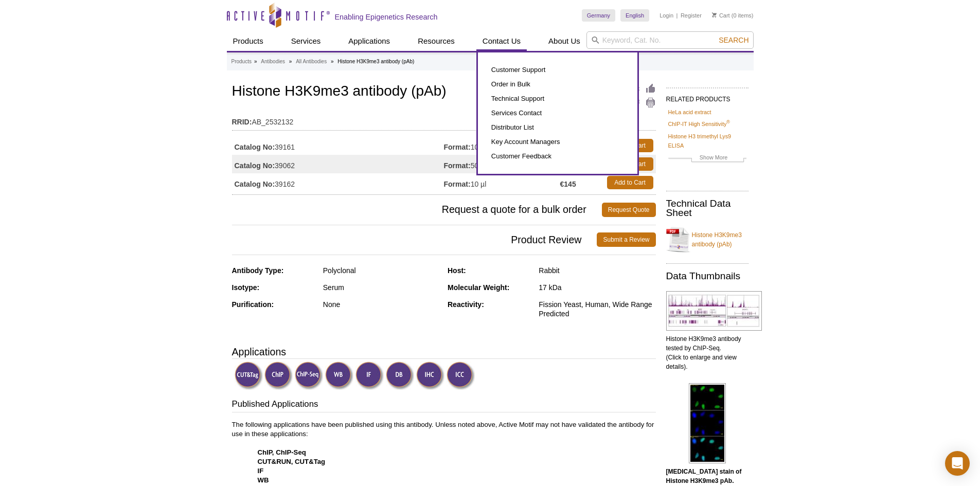  Describe the element at coordinates (369, 376) in the screenshot. I see `img: Immunofluorescence Validated` at that location.